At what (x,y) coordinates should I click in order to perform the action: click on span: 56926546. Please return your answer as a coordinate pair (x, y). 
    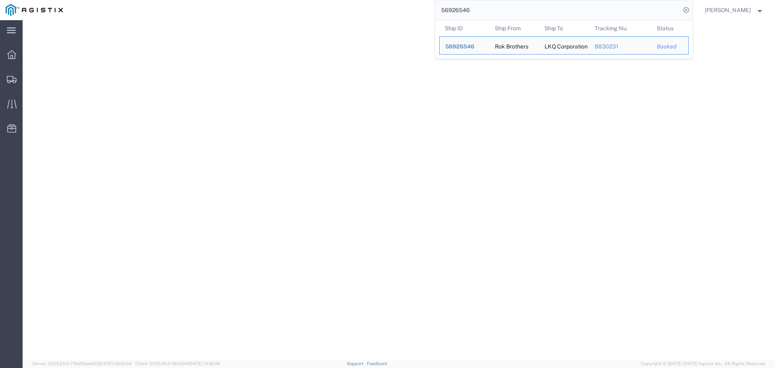
    Looking at the image, I should click on (459, 46).